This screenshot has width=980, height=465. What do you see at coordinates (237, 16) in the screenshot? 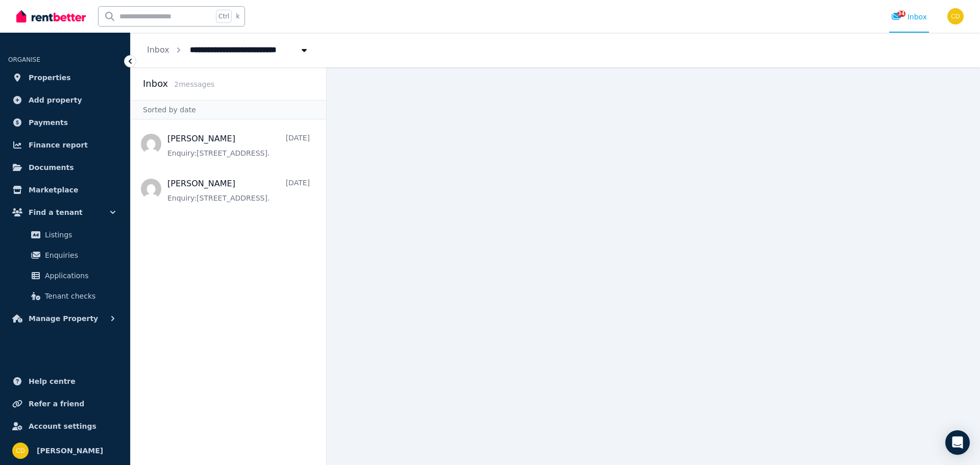
I see `span: k` at bounding box center [237, 16].